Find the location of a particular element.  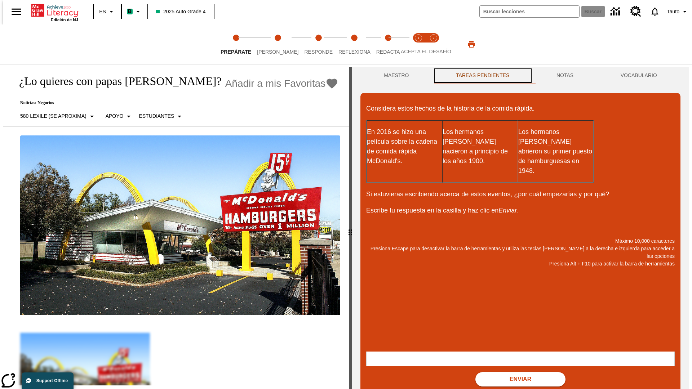

button: Support Offline is located at coordinates (48, 381).